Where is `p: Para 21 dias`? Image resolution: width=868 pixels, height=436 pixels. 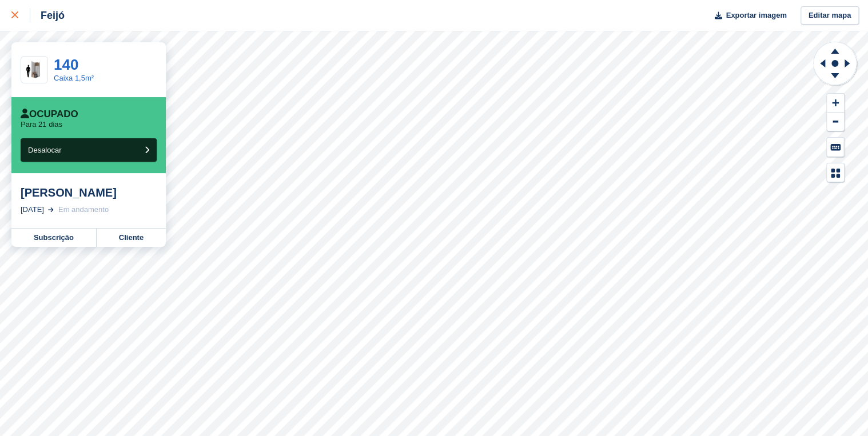 p: Para 21 dias is located at coordinates (41, 124).